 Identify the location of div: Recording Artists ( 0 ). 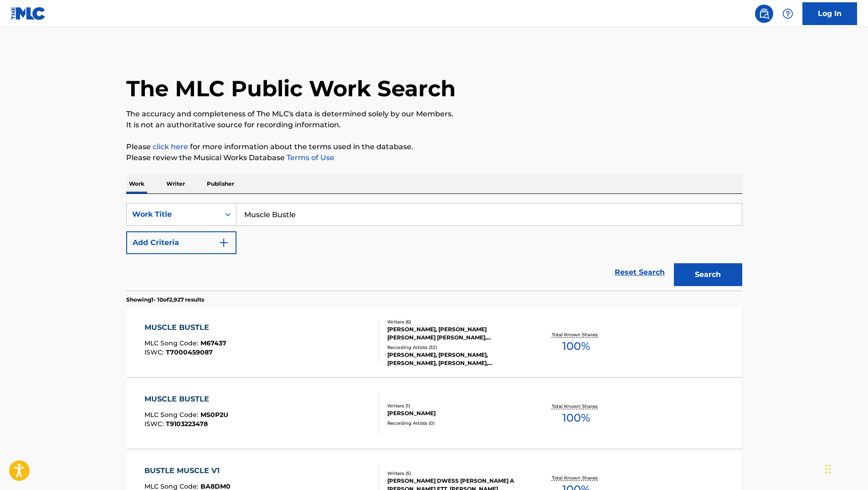
(456, 422).